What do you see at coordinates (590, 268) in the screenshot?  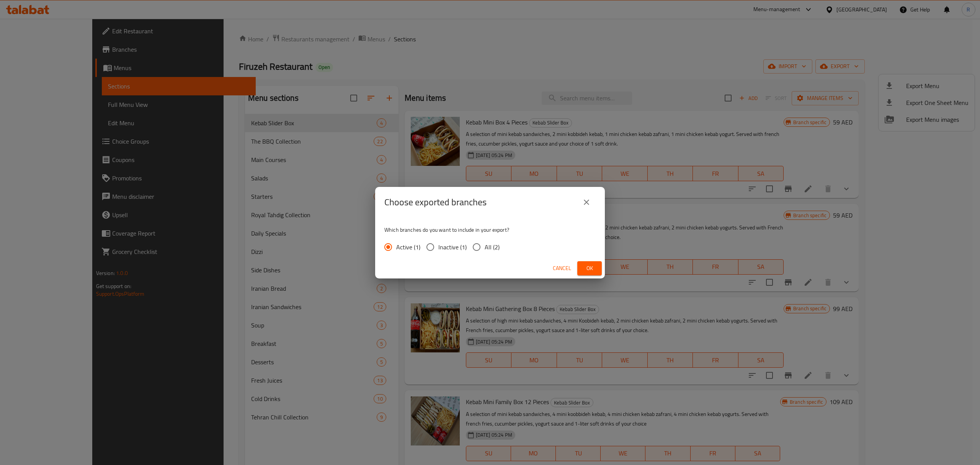 I see `button: Ok` at bounding box center [590, 268].